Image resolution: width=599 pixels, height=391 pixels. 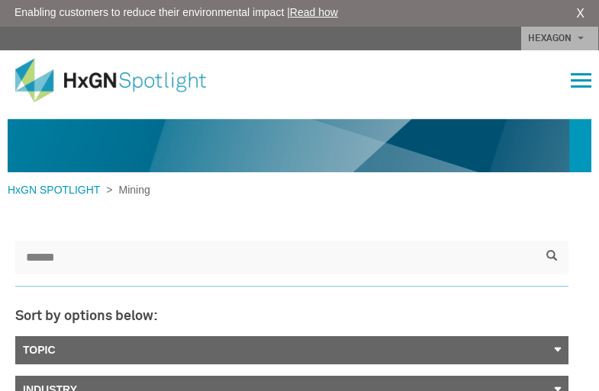 What do you see at coordinates (314, 12) in the screenshot?
I see `a: Read how` at bounding box center [314, 12].